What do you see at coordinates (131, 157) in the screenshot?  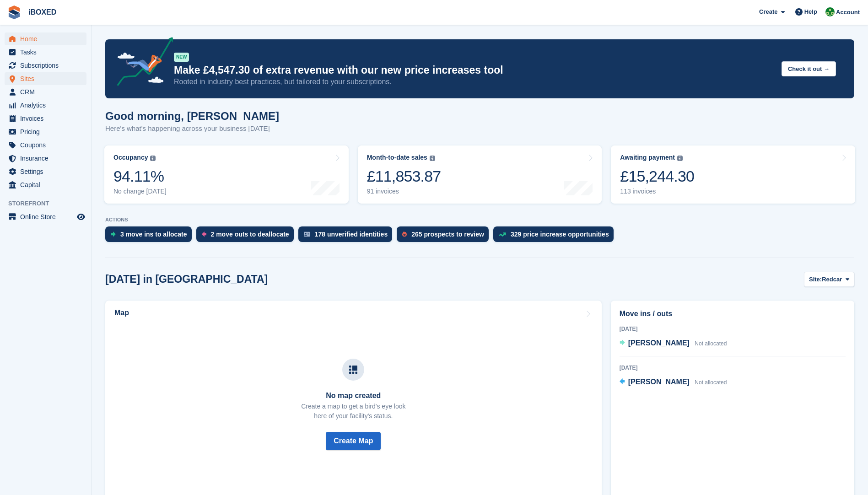 I see `div: Occupancy` at bounding box center [131, 157].